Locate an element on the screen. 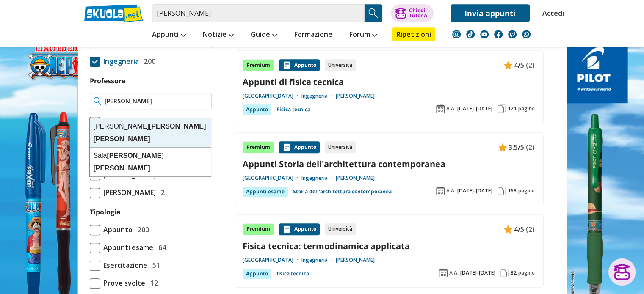  span: Ingegneria is located at coordinates (120, 61).